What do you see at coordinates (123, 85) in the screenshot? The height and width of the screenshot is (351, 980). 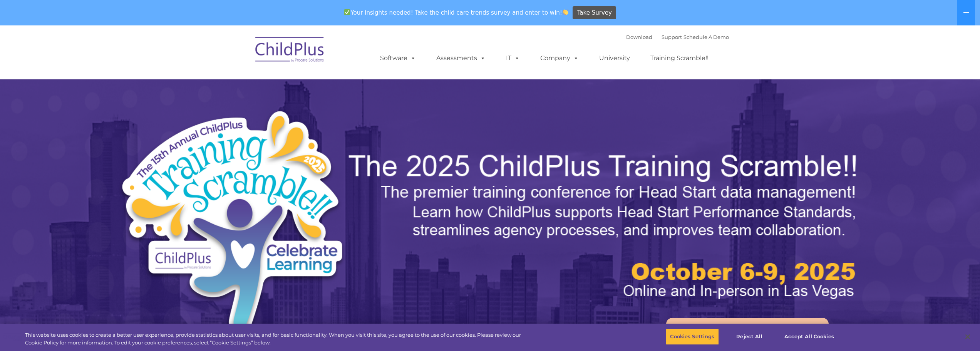 I see `span: Phone number` at bounding box center [123, 85].